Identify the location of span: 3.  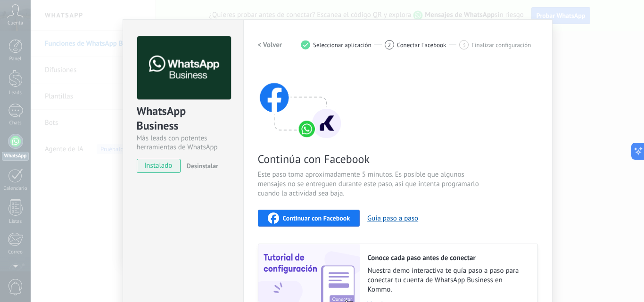
(464, 45).